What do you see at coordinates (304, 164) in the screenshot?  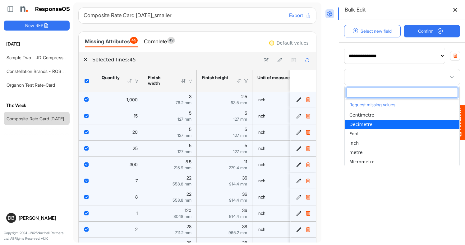 I see `td: 0b8a5c99-9755-41ca-bc24-8da2d8c29efc is template cell Column Header` at bounding box center [304, 164].